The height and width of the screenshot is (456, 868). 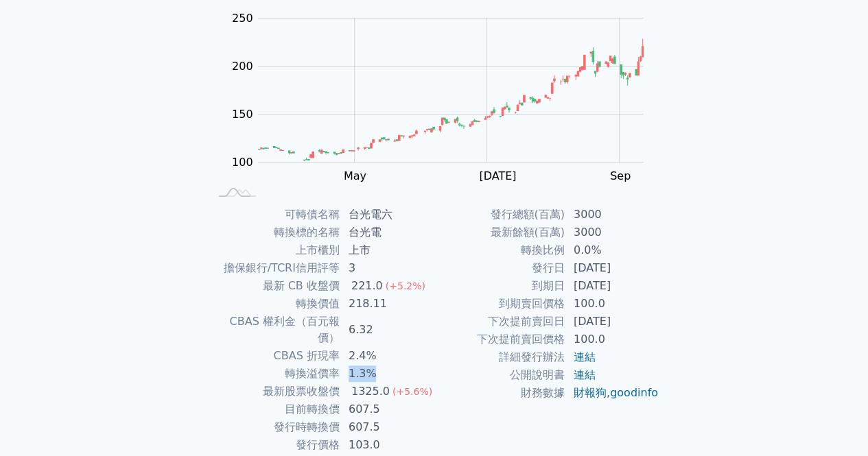 What do you see at coordinates (499, 322) in the screenshot?
I see `td: 下次提前賣回日` at bounding box center [499, 322].